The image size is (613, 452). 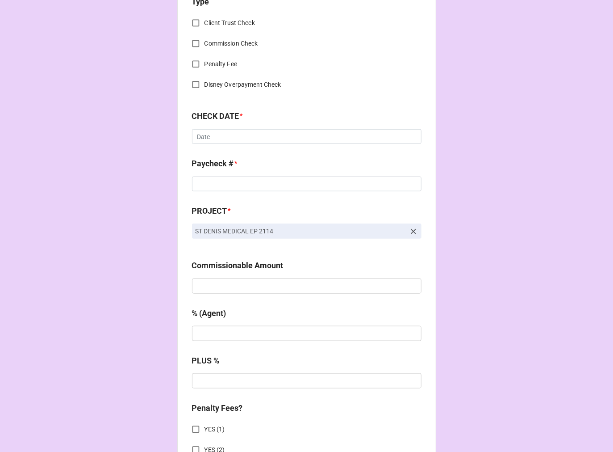 What do you see at coordinates (301, 231) in the screenshot?
I see `p: ST DENIS MEDICAL EP 2114` at bounding box center [301, 231].